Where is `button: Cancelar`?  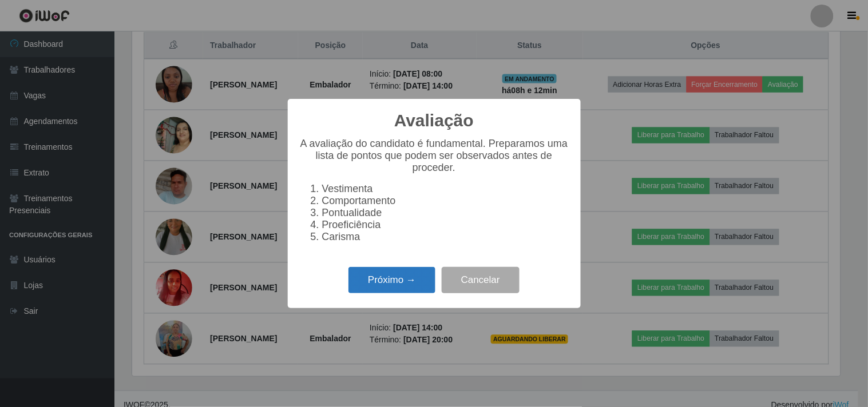 button: Cancelar is located at coordinates (480, 280).